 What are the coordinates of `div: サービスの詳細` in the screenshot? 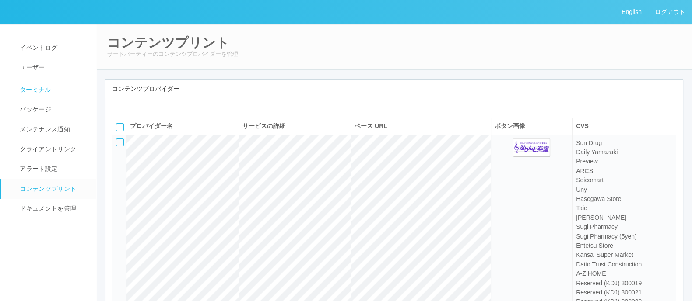 It's located at (295, 126).